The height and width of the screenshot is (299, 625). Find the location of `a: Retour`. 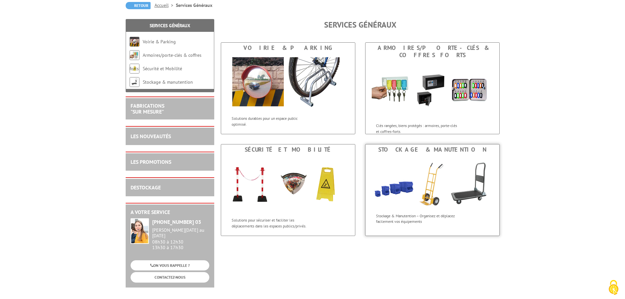

a: Retour is located at coordinates (138, 6).